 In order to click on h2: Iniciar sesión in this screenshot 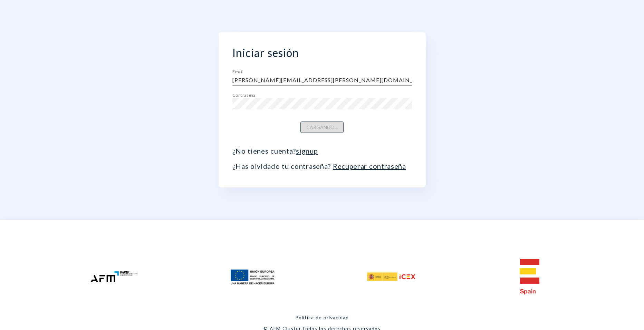, I will do `click(322, 52)`.